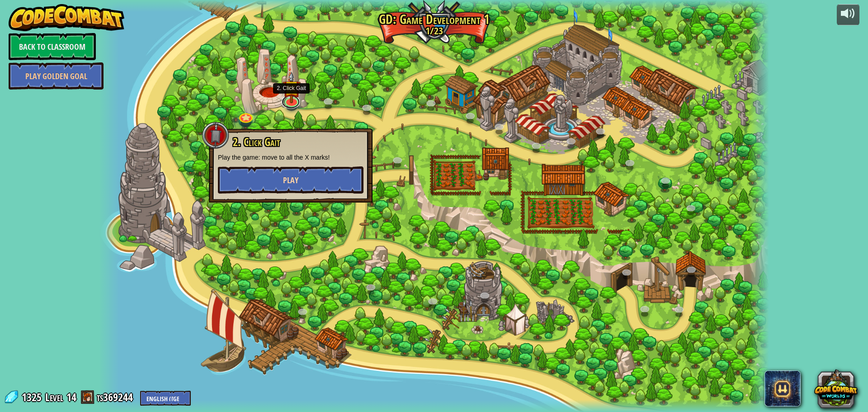 The width and height of the screenshot is (868, 412). I want to click on span: 2. Click Gait, so click(256, 142).